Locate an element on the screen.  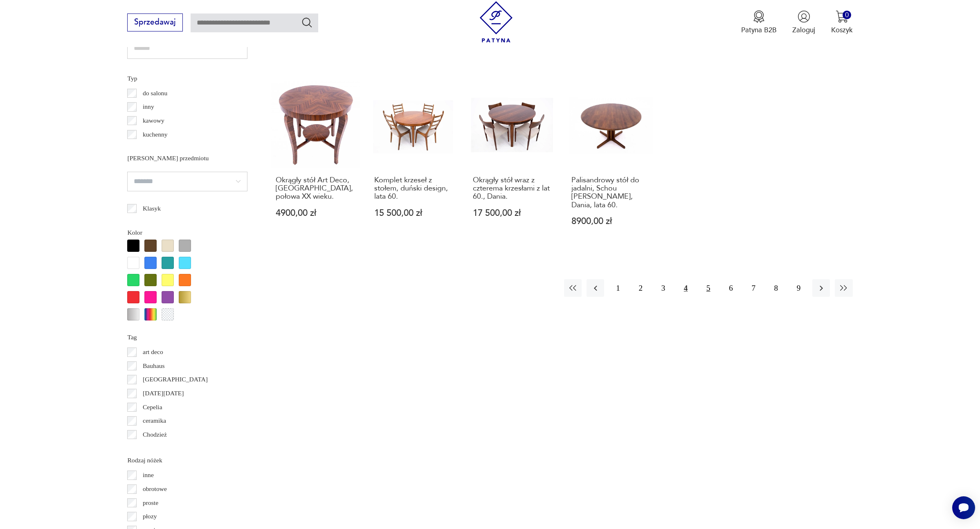
img: Ikonka użytkownika is located at coordinates (803, 17).